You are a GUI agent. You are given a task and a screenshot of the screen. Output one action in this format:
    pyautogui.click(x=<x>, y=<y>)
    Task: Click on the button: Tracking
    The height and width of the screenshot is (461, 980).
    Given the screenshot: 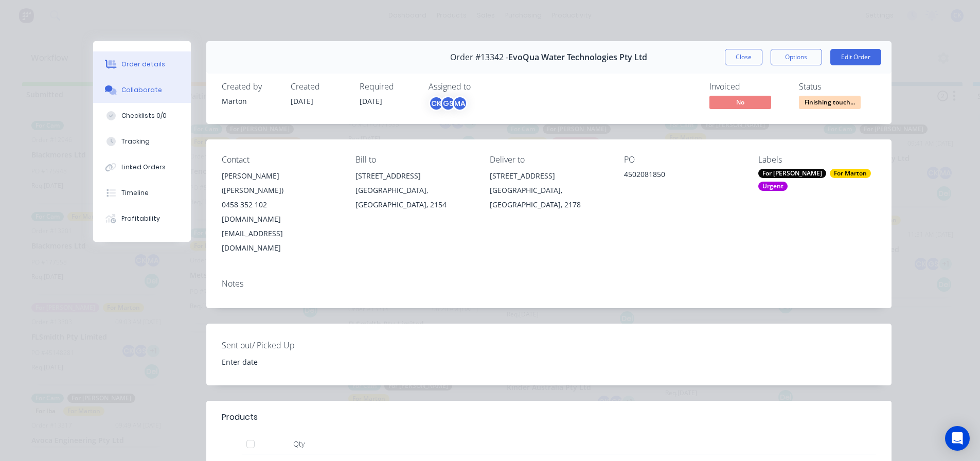 What is the action you would take?
    pyautogui.click(x=142, y=141)
    